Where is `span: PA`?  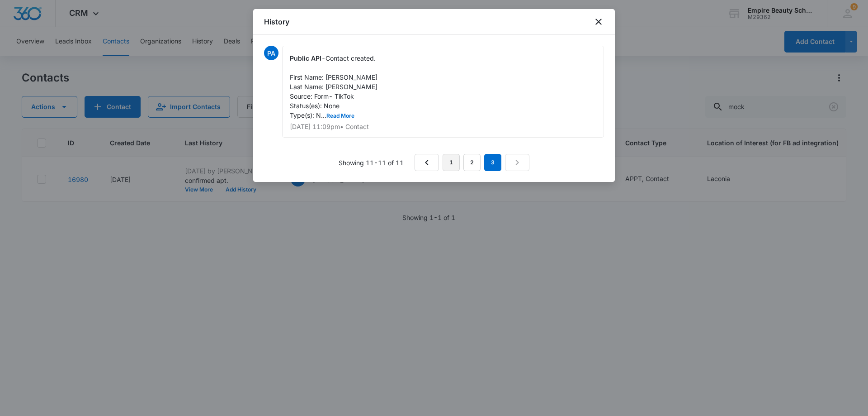 span: PA is located at coordinates (271, 53).